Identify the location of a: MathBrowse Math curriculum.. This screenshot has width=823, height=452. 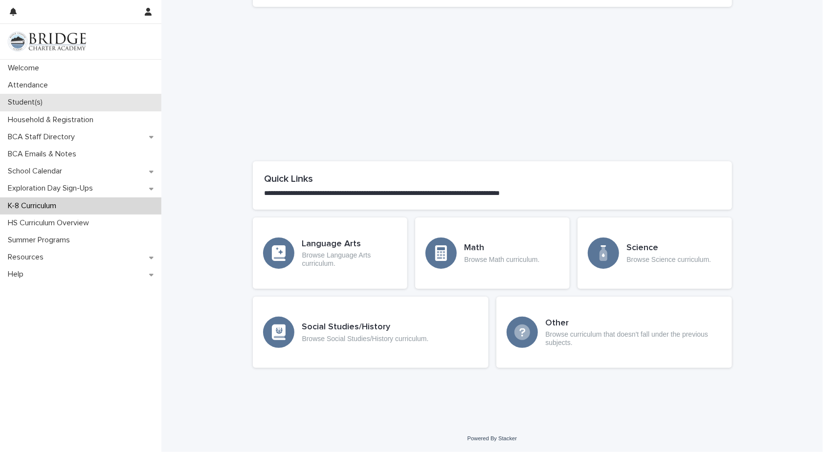
(492, 253).